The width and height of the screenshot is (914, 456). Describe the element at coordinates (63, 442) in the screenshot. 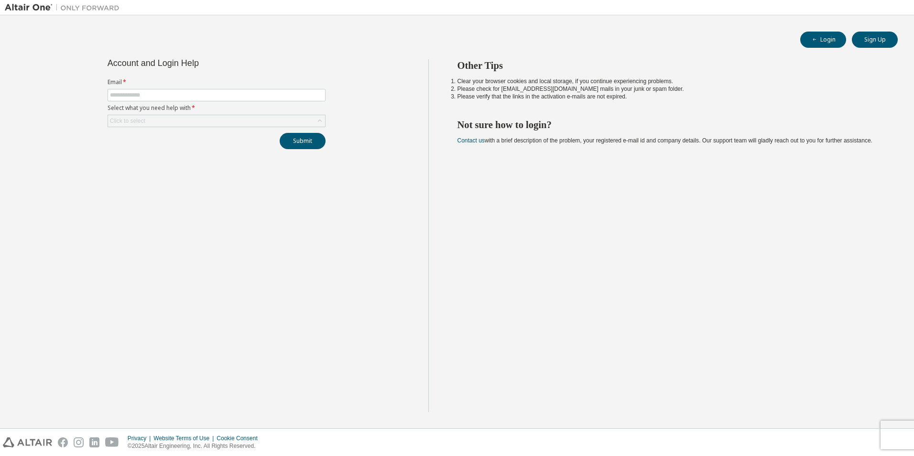

I see `img: facebook.svg` at that location.